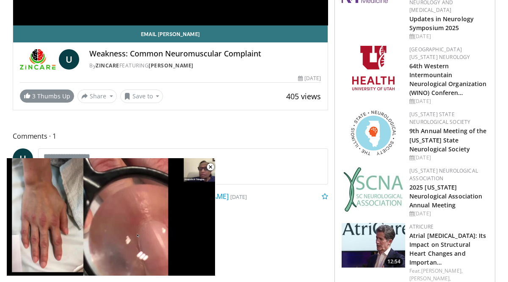 Image resolution: width=508 pixels, height=282 pixels. What do you see at coordinates (142, 96) in the screenshot?
I see `button: Save to` at bounding box center [142, 96].